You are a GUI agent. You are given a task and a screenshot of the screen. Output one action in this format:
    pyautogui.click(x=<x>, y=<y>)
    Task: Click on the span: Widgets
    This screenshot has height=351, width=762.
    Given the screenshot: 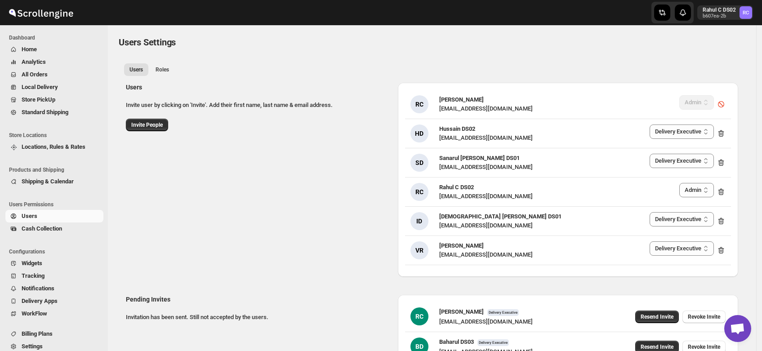 What is the action you would take?
    pyautogui.click(x=32, y=263)
    